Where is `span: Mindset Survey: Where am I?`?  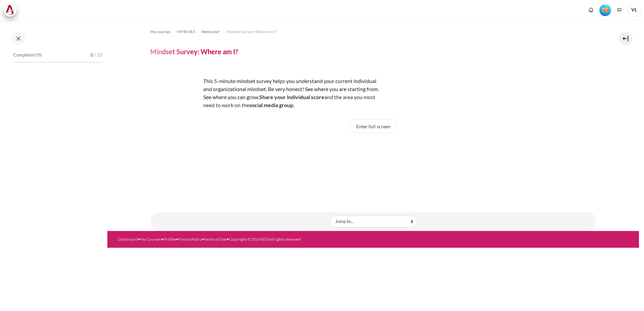 span: Mindset Survey: Where am I? is located at coordinates (251, 32).